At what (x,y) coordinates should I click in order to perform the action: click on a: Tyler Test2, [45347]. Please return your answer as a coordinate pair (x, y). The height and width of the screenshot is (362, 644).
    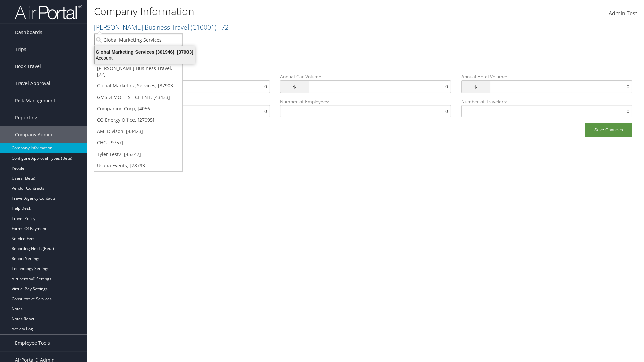
    Looking at the image, I should click on (138, 154).